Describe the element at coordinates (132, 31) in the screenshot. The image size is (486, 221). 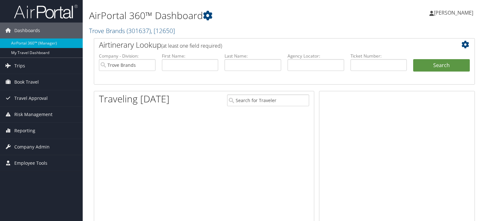
I see `a: Trove Brands` at that location.